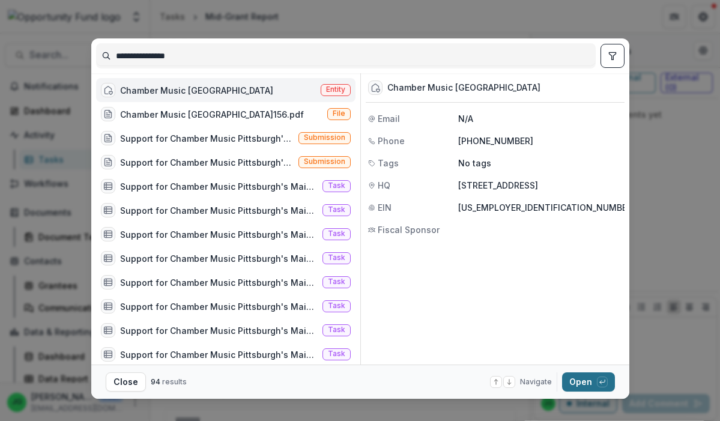  What do you see at coordinates (383, 185) in the screenshot?
I see `span: HQ` at bounding box center [383, 185].